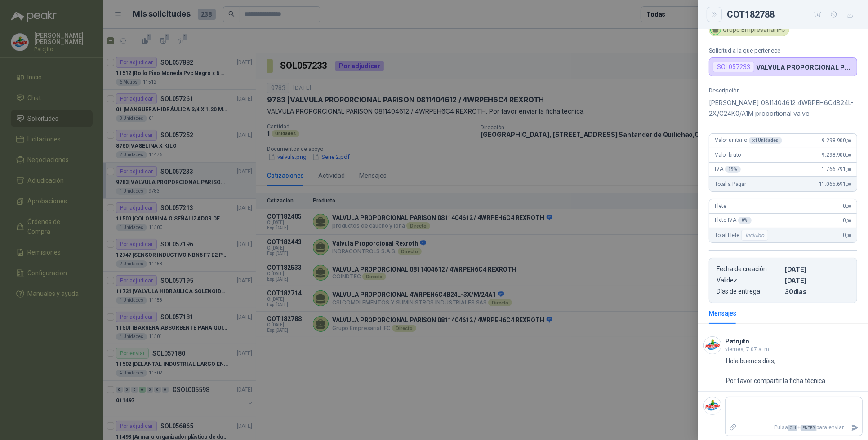 The image size is (868, 440). I want to click on span: ENTER, so click(808, 428).